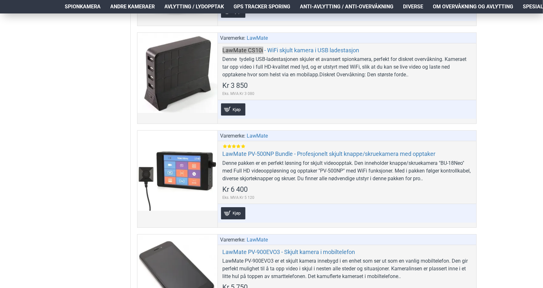  What do you see at coordinates (239, 94) in the screenshot?
I see `span: Eks. MVA:Kr 3 080` at bounding box center [239, 94].